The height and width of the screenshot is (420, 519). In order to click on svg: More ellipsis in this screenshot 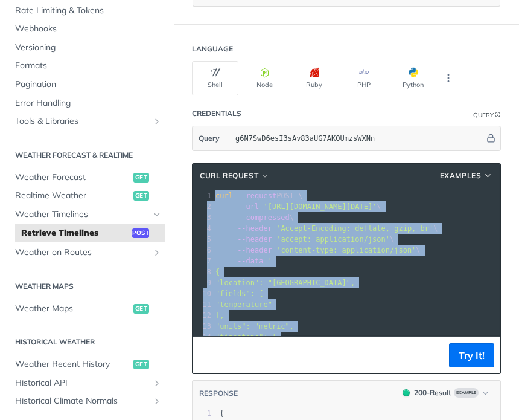, I will do `click(449, 78)`.